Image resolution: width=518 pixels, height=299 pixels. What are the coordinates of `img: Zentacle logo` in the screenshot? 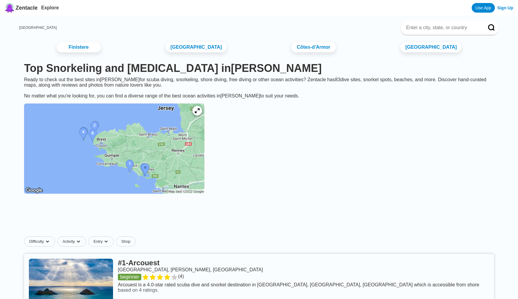 It's located at (10, 8).